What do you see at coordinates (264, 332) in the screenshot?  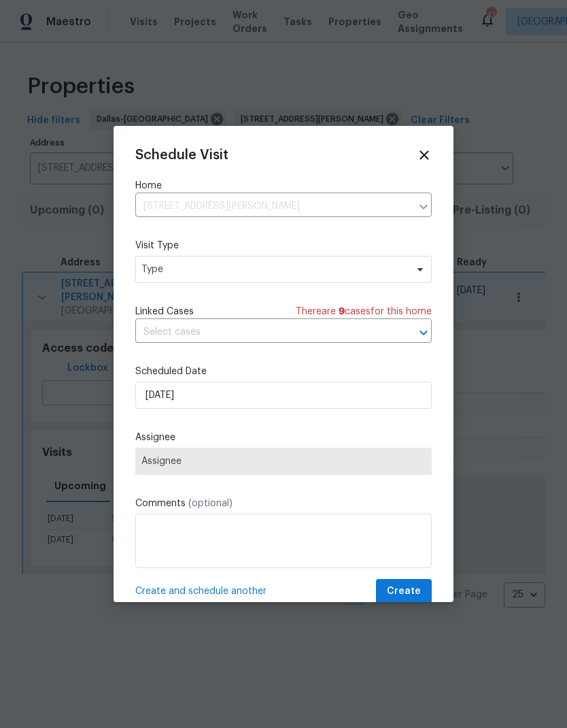 I see `input: Select cases` at bounding box center [264, 332].